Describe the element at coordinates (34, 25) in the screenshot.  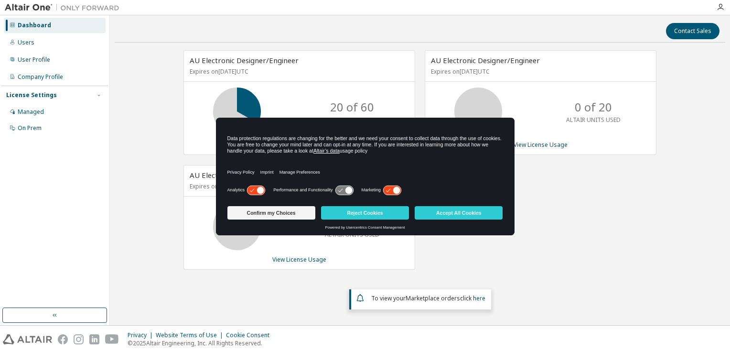
I see `div: Dashboard` at that location.